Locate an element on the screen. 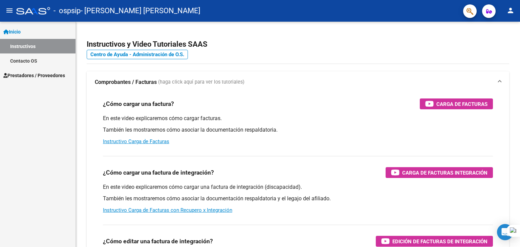  div: Open Intercom Messenger is located at coordinates (505, 232).